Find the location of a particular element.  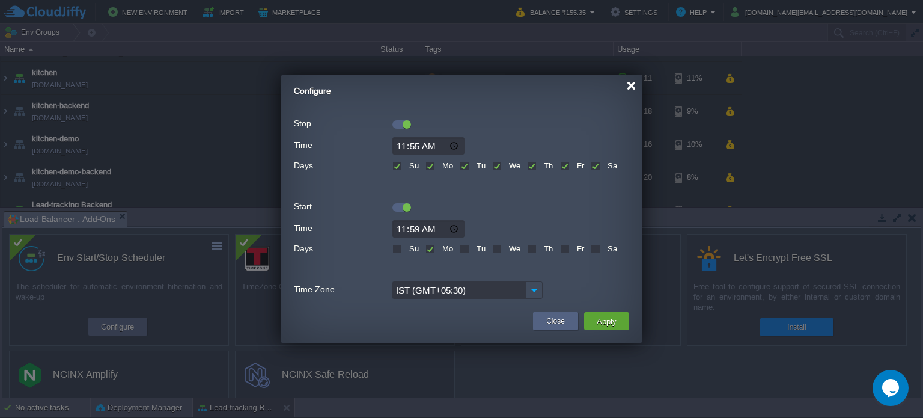

label: Stop is located at coordinates (343, 123).